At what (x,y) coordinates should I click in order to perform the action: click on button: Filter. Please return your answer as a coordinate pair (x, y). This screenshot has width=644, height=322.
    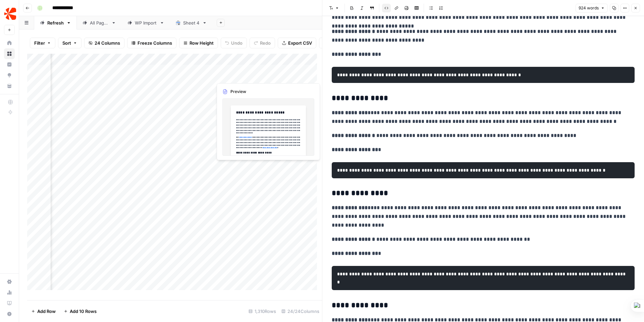
    Looking at the image, I should click on (42, 43).